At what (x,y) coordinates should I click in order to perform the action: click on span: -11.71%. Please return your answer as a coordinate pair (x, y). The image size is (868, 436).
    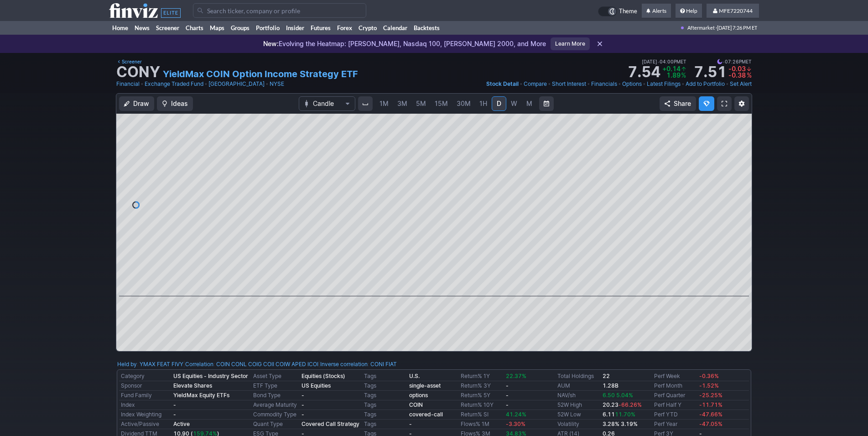
    Looking at the image, I should click on (711, 404).